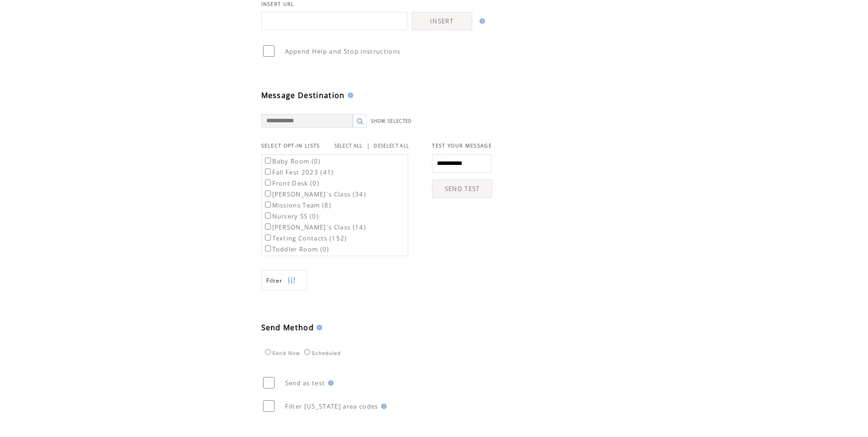  I want to click on label: Texting Contacts (152), so click(305, 238).